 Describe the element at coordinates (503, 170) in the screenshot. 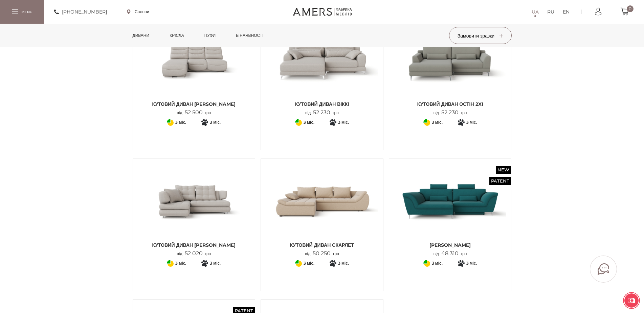

I see `span: New` at that location.